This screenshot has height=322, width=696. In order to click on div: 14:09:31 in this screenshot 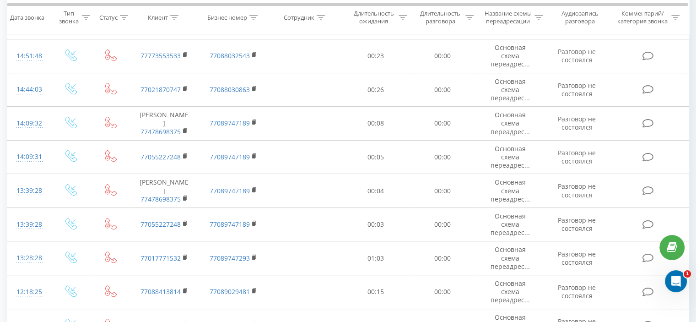, I will do `click(28, 156)`.